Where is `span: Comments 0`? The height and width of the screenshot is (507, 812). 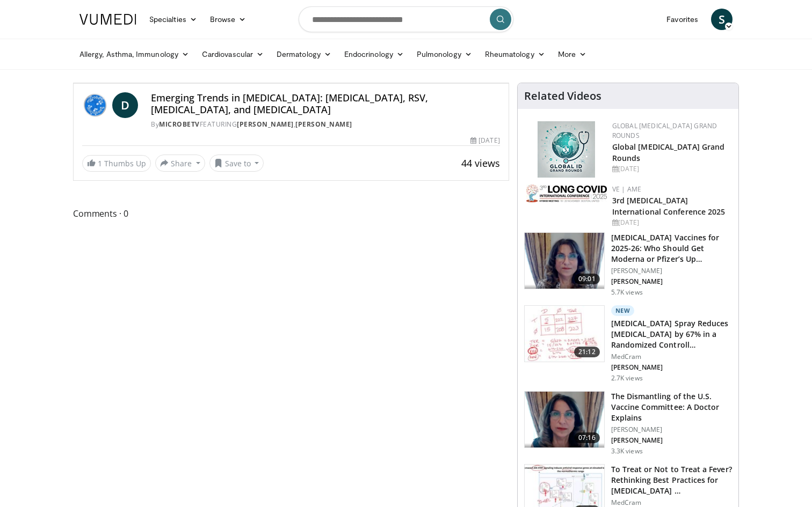 span: Comments 0 is located at coordinates (291, 213).